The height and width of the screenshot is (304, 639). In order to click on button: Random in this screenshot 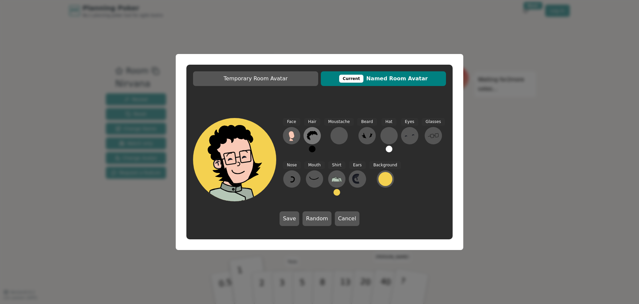, I will do `click(317, 218)`.